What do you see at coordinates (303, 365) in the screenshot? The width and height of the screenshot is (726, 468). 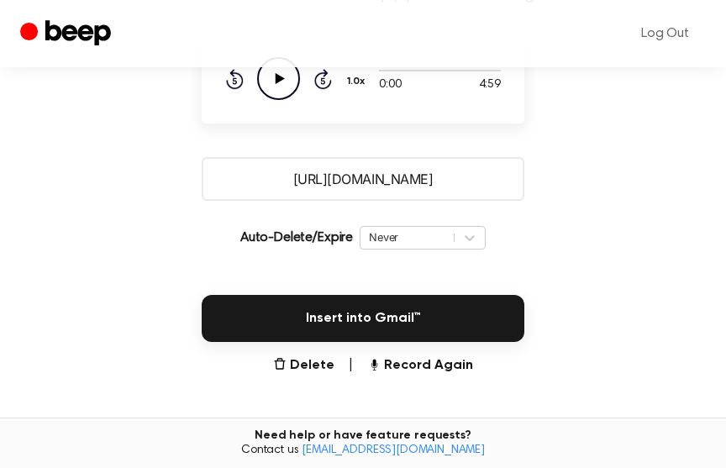 I see `button: Delete` at bounding box center [303, 365].